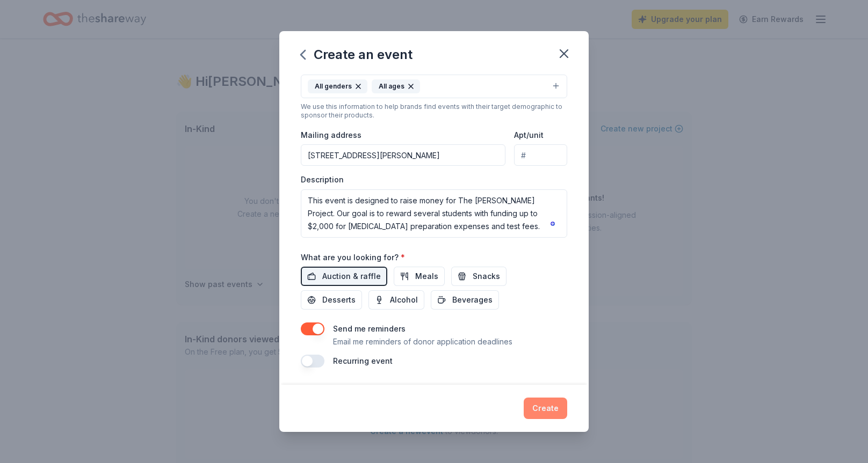  Describe the element at coordinates (419, 276) in the screenshot. I see `button: Meals` at that location.